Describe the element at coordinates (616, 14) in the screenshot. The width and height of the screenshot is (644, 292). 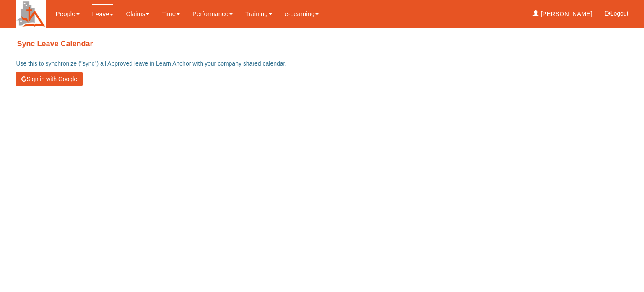
I see `button: Logout` at that location.